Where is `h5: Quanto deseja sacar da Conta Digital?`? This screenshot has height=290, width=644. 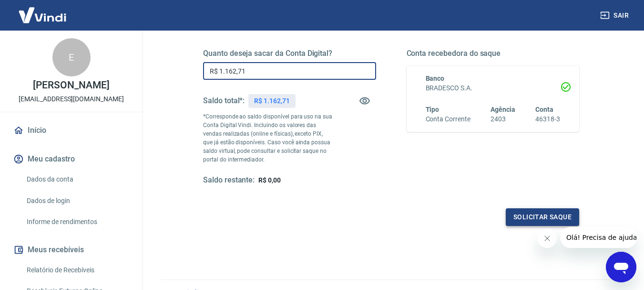 h5: Quanto deseja sacar da Conta Digital? is located at coordinates (290, 54).